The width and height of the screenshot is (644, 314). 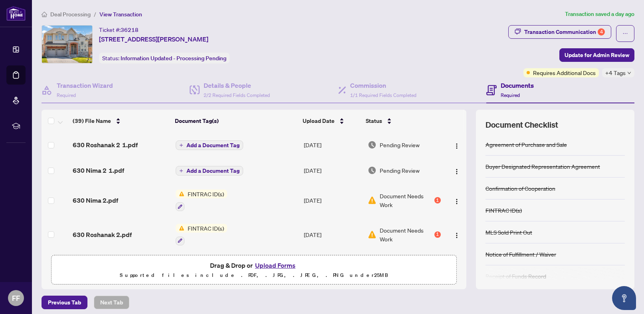 I want to click on div: Agreement of Purchase and Sale, so click(x=527, y=145).